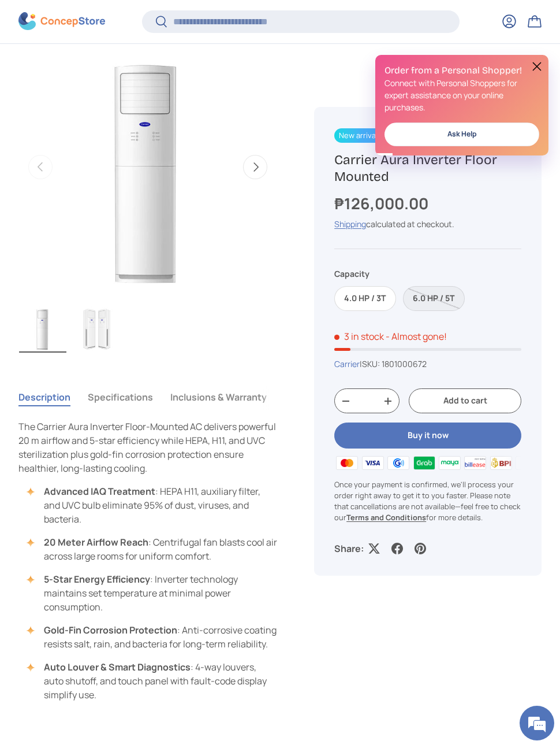 Image resolution: width=560 pixels, height=752 pixels. What do you see at coordinates (117, 666) in the screenshot?
I see `strong: Auto Louver & Smart Diagnostics` at bounding box center [117, 666].